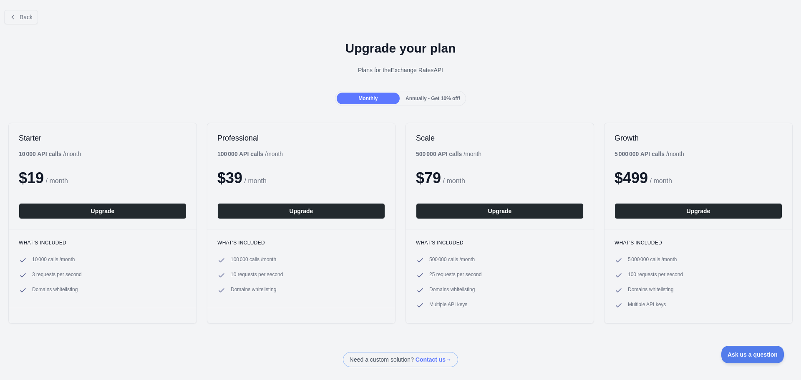 The image size is (801, 380). What do you see at coordinates (631, 178) in the screenshot?
I see `span: $ 499` at bounding box center [631, 178].